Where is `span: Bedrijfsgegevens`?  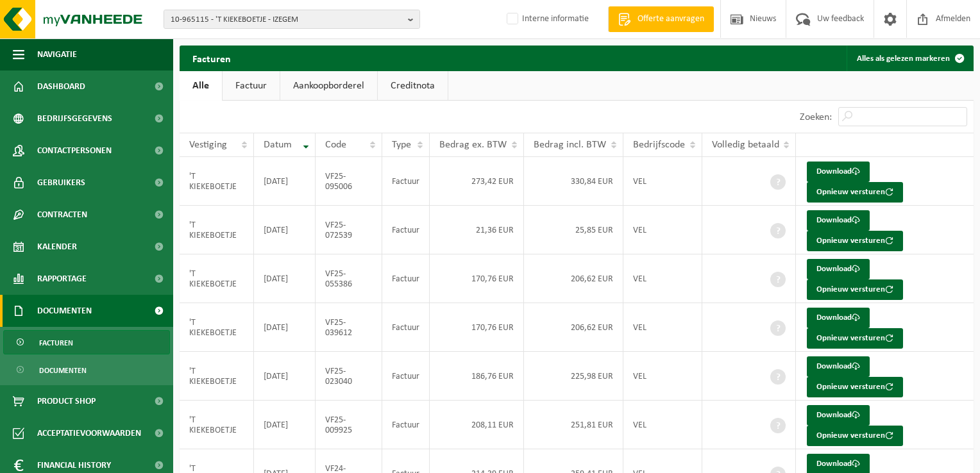 span: Bedrijfsgegevens is located at coordinates (75, 119).